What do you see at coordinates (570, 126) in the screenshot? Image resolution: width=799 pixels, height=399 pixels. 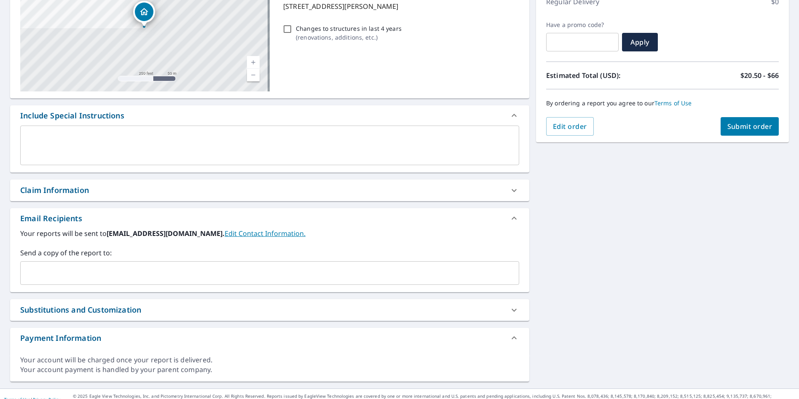 I see `span: Edit order` at bounding box center [570, 126].